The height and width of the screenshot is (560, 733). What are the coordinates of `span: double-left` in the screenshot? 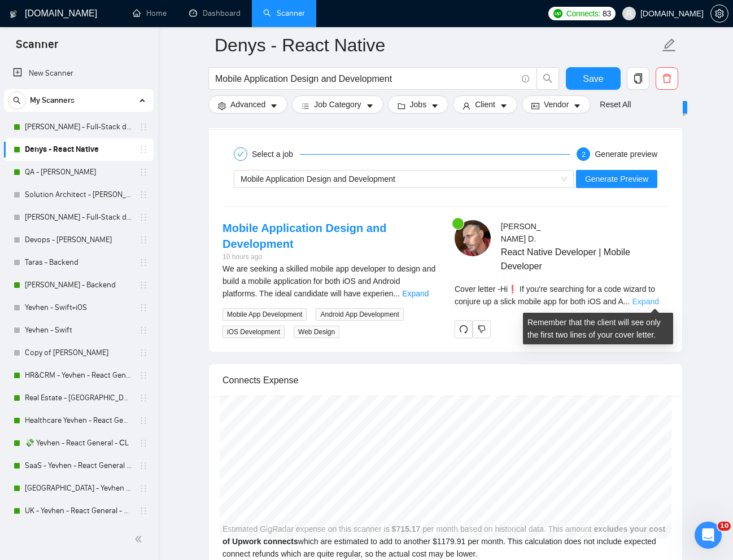 It's located at (140, 539).